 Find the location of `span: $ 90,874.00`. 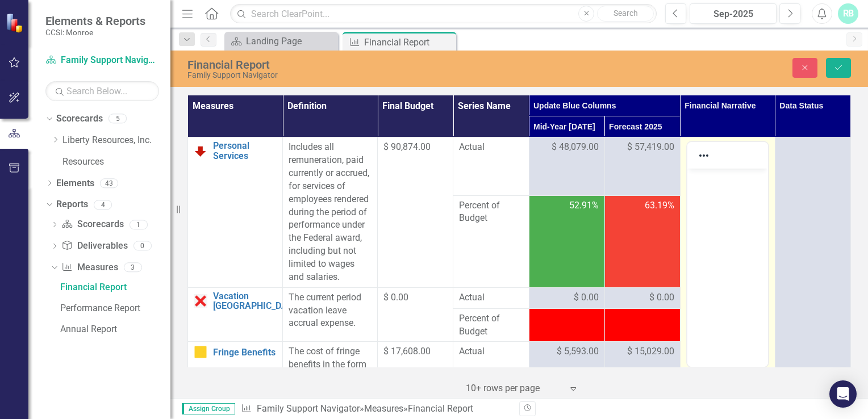

span: $ 90,874.00 is located at coordinates (407, 147).